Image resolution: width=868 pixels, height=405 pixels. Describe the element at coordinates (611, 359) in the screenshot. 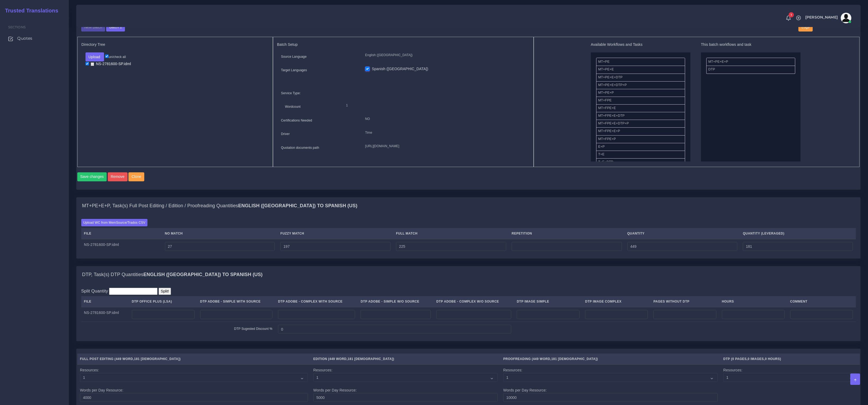

I see `th: Proofreading ( , )` at that location.